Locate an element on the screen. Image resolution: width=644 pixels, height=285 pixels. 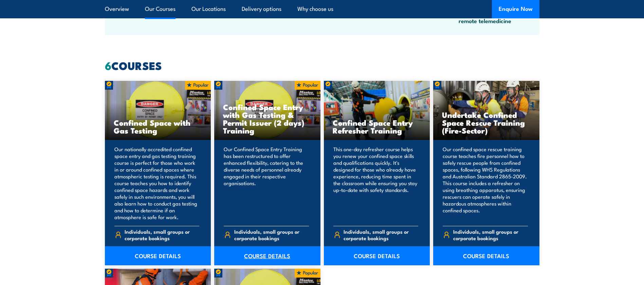
h3: Confined Space with Gas Testing is located at coordinates (158, 126).